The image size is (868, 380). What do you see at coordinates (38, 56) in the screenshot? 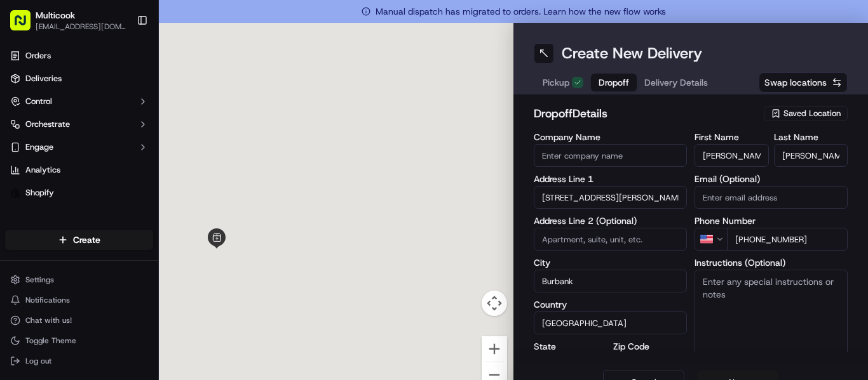
I see `span: Orders` at bounding box center [38, 56].